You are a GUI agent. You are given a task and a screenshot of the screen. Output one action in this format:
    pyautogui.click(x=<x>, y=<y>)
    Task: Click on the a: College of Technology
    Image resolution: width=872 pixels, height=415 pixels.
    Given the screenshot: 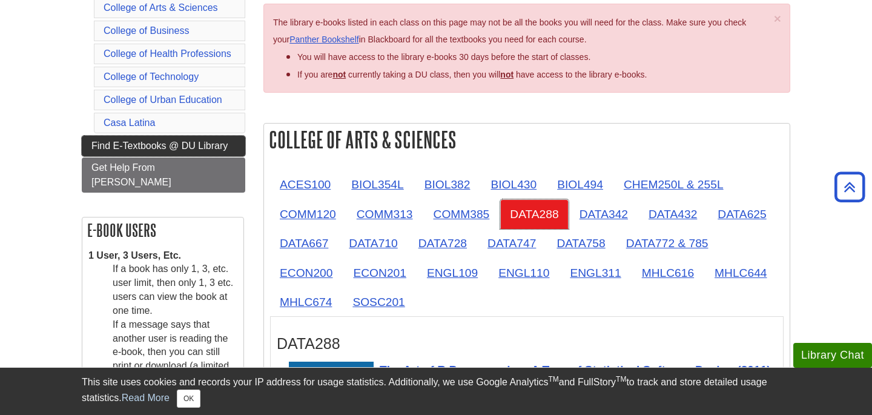 What is the action you would take?
    pyautogui.click(x=151, y=76)
    